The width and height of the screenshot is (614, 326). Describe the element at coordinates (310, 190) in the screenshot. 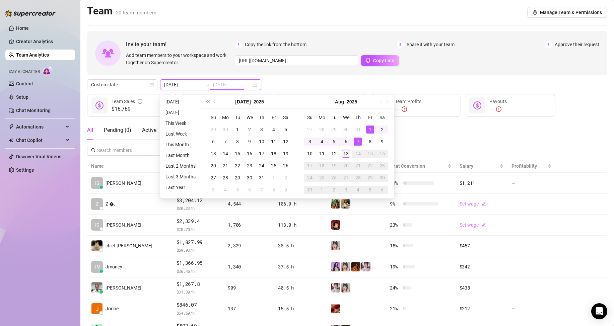

I see `div: 31` at that location.